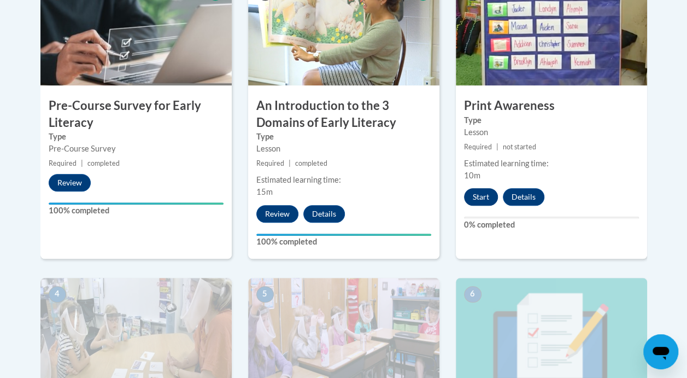  Describe the element at coordinates (551, 105) in the screenshot. I see `h3: Print Awareness` at that location.